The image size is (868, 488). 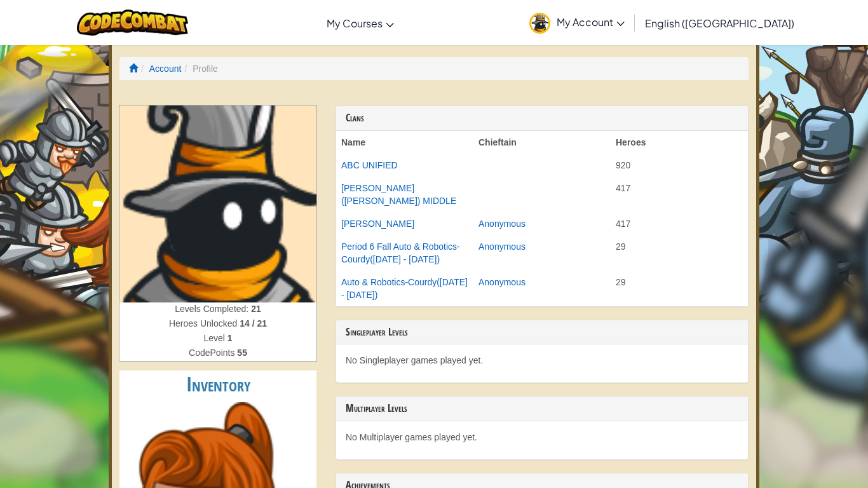 What do you see at coordinates (213, 352) in the screenshot?
I see `span: CodePoints` at bounding box center [213, 352].